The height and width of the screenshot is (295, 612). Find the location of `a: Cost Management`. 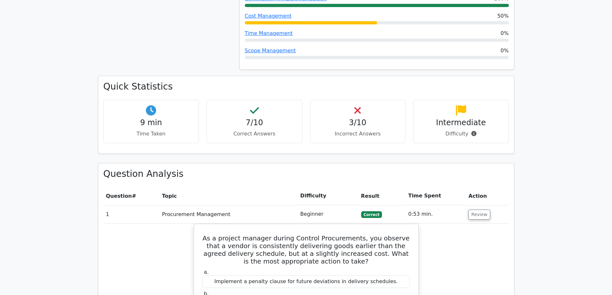

a: Cost Management is located at coordinates (268, 16).